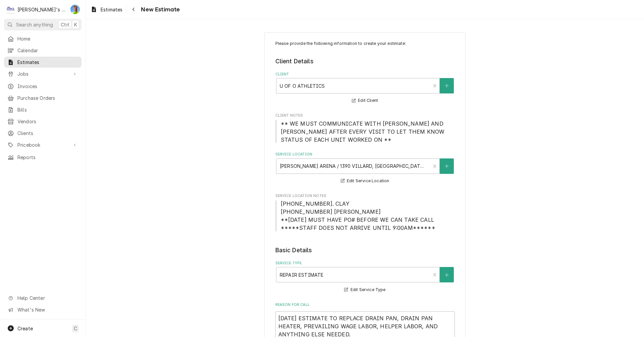 The image size is (644, 337). Describe the element at coordinates (43, 109) in the screenshot. I see `a: Bills` at that location.